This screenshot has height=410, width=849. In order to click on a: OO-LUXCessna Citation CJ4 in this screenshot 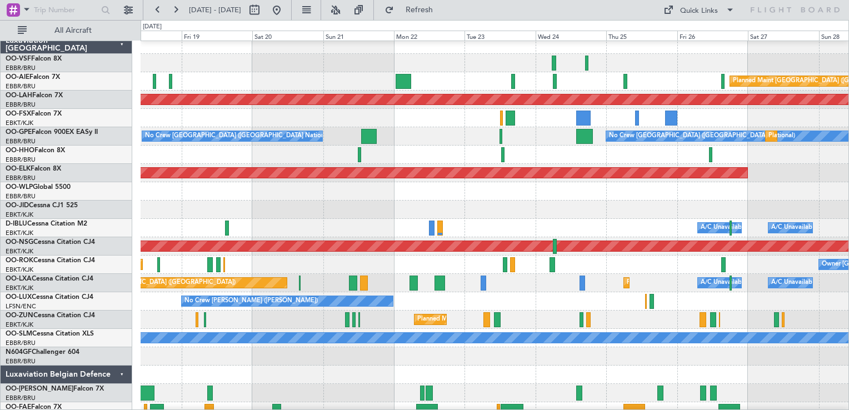, I will do `click(49, 297)`.